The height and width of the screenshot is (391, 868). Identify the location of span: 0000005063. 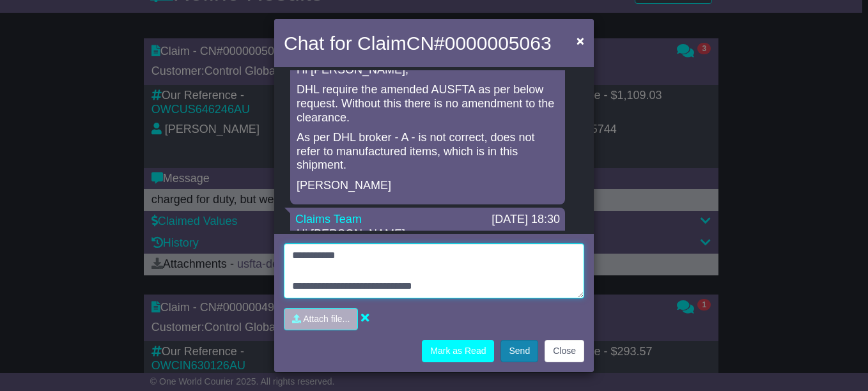
(498, 43).